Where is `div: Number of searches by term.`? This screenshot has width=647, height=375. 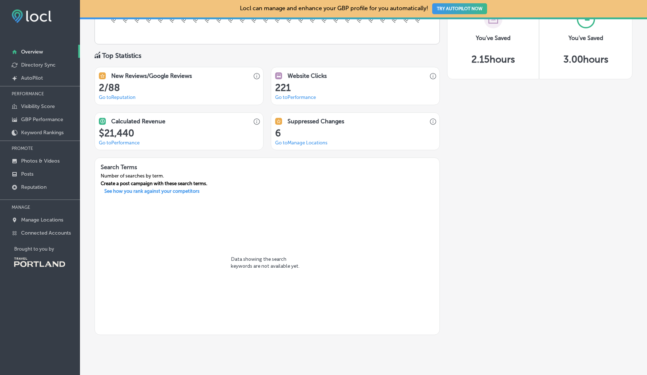
div: Number of searches by term. is located at coordinates (154, 177).